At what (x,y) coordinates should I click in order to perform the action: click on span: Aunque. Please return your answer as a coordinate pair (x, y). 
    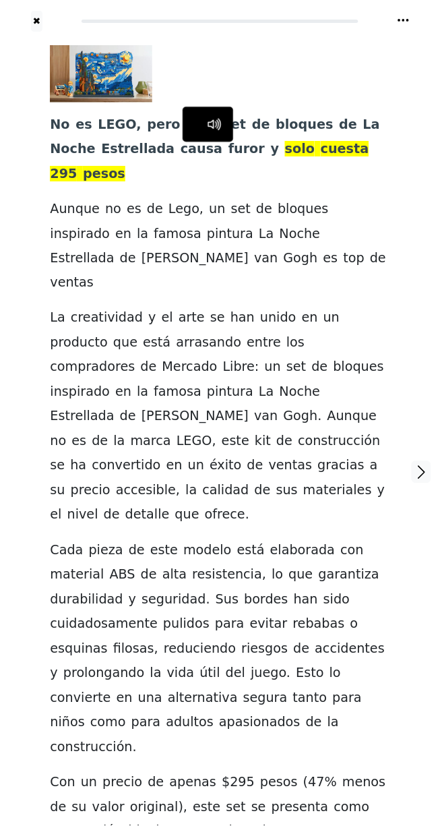
    Looking at the image, I should click on (75, 209).